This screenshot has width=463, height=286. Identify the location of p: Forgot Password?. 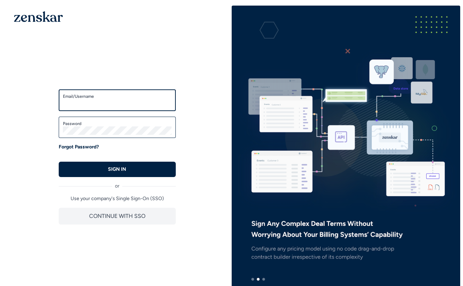
(79, 147).